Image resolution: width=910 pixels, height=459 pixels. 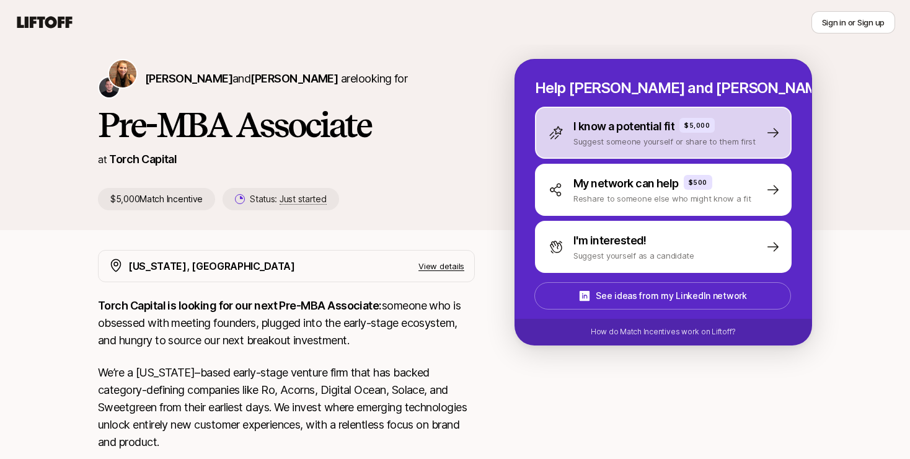 I want to click on span: and, so click(x=285, y=78).